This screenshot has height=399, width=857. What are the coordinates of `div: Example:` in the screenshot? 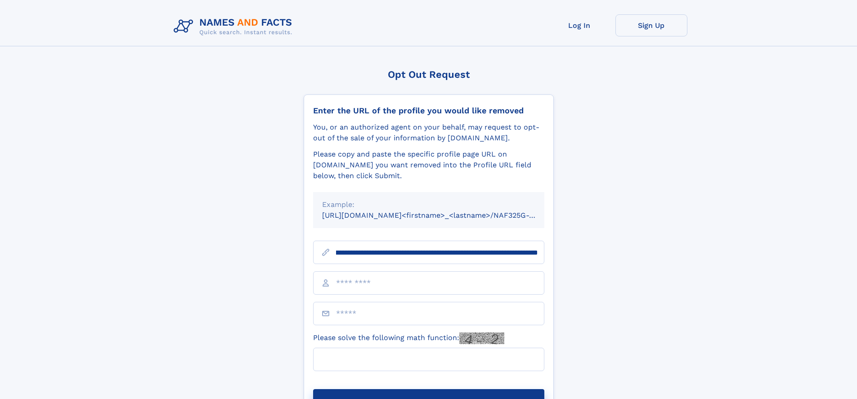 It's located at (429, 205).